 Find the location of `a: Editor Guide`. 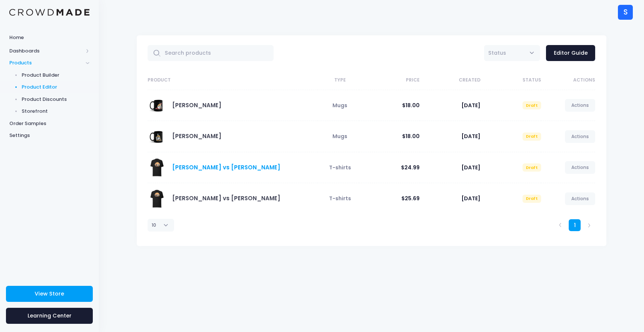

a: Editor Guide is located at coordinates (571, 53).